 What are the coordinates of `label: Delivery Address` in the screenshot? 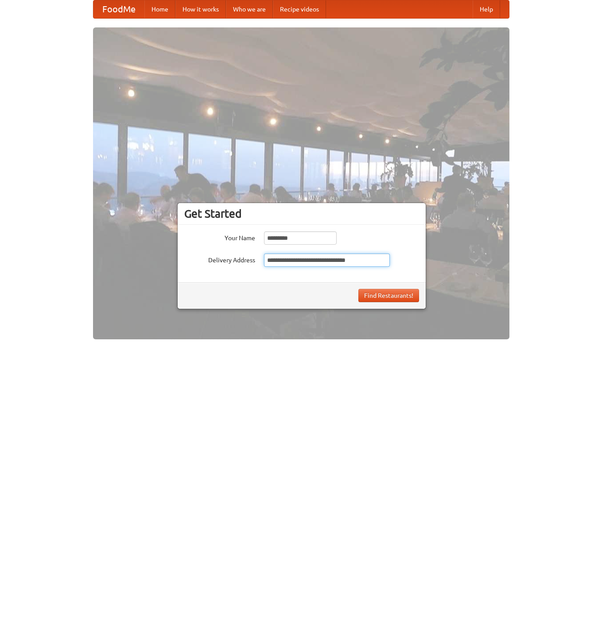 It's located at (220, 259).